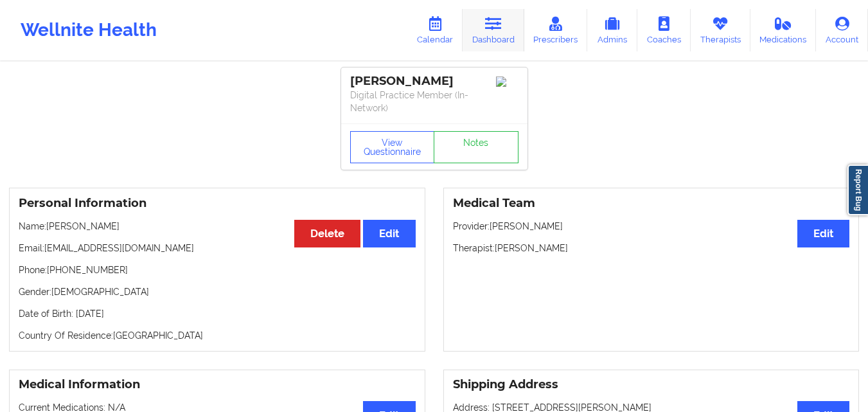 This screenshot has height=412, width=868. I want to click on h3: Shipping Address, so click(652, 385).